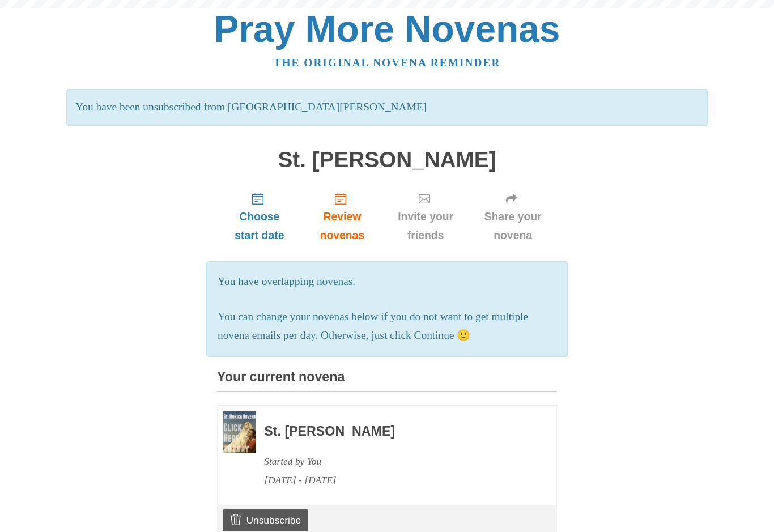 This screenshot has width=774, height=532. I want to click on span: Share your novena, so click(513, 227).